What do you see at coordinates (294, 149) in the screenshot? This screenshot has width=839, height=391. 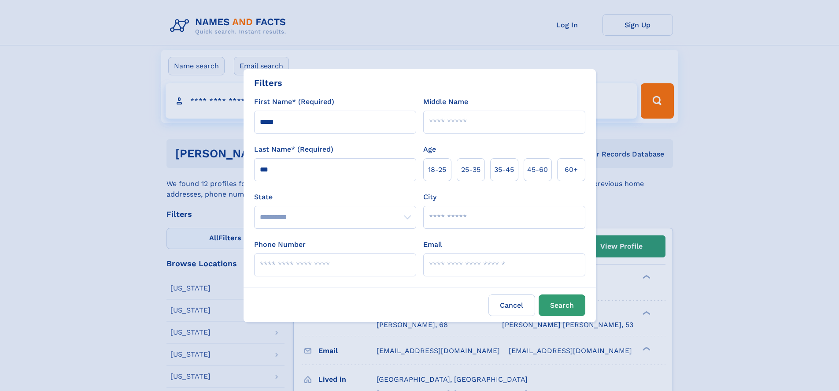 I see `label: Last Name* (Required)` at bounding box center [294, 149].